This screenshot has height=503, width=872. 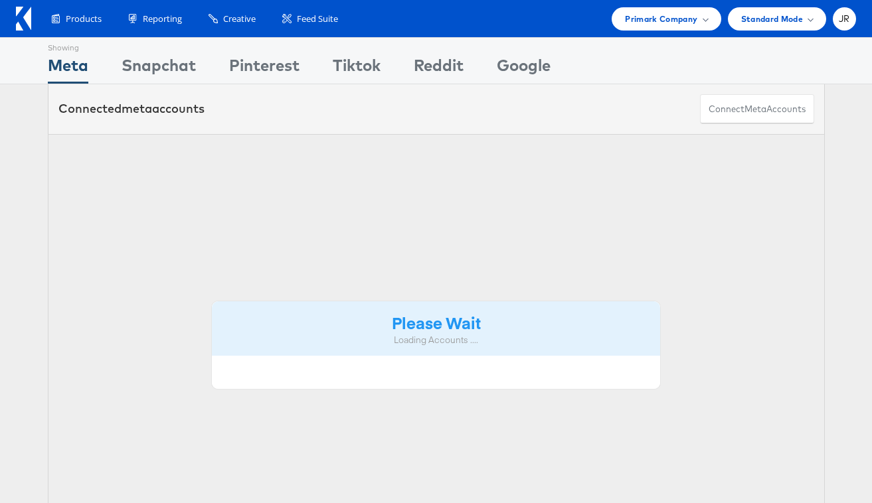 What do you see at coordinates (436, 340) in the screenshot?
I see `div: Loading Accounts ....` at bounding box center [436, 340].